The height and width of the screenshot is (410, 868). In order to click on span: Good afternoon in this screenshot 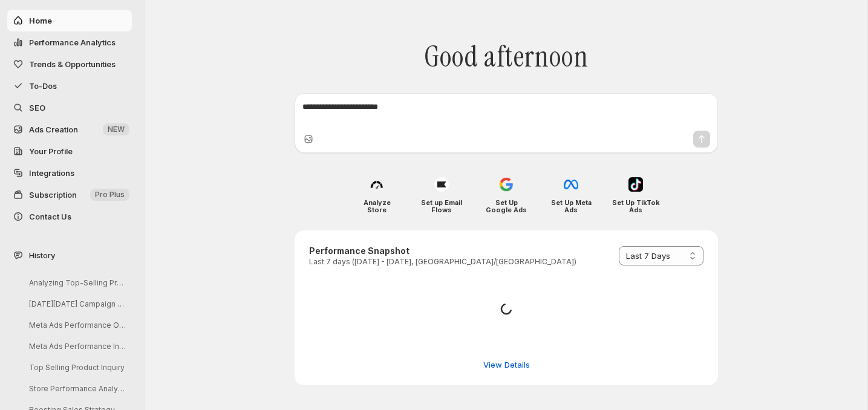, I will do `click(506, 57)`.